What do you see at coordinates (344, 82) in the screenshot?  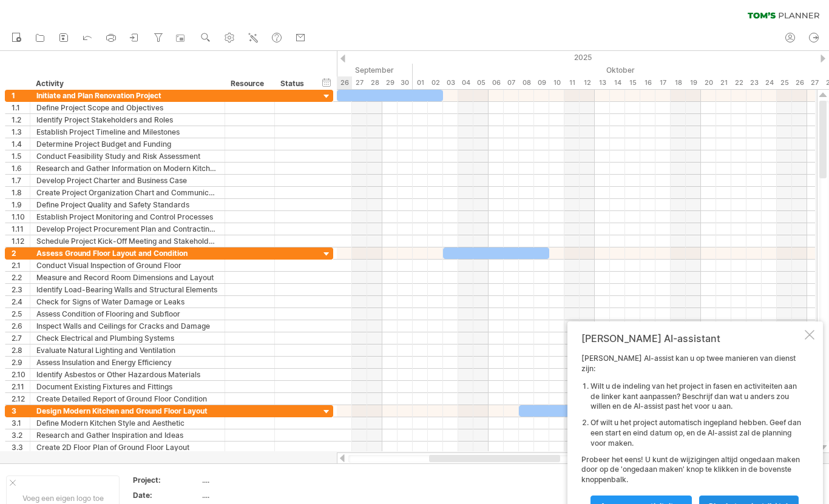 I see `div: vrijdag, 26 September 2025` at bounding box center [344, 82].